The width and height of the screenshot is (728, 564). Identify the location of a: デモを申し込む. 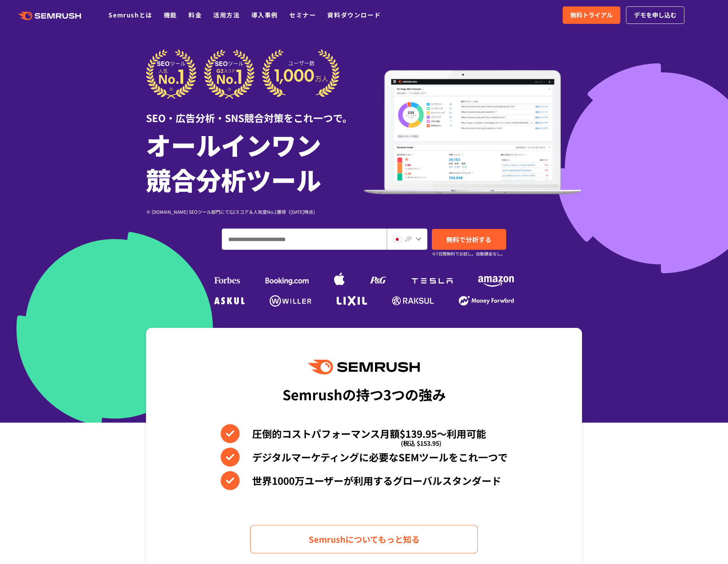
(655, 15).